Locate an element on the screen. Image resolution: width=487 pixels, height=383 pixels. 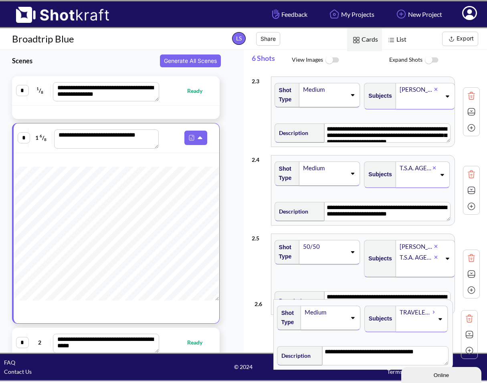
span: LS is located at coordinates (239, 38).